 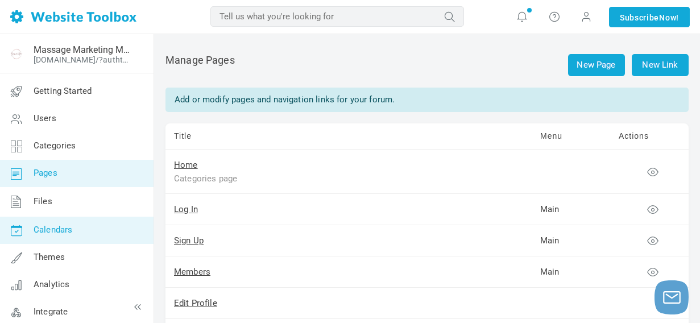 I want to click on span: Now!, so click(x=669, y=18).